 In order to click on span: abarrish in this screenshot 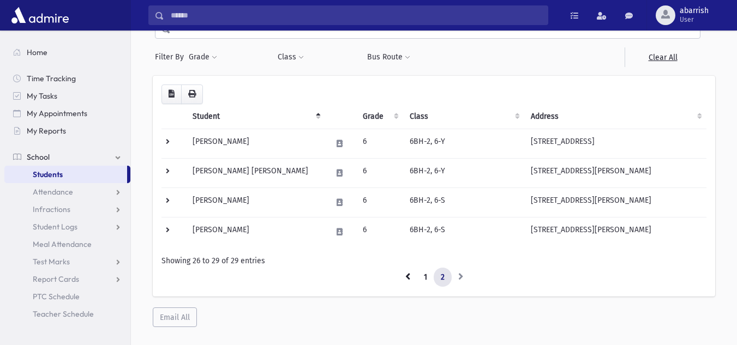, I will do `click(694, 11)`.